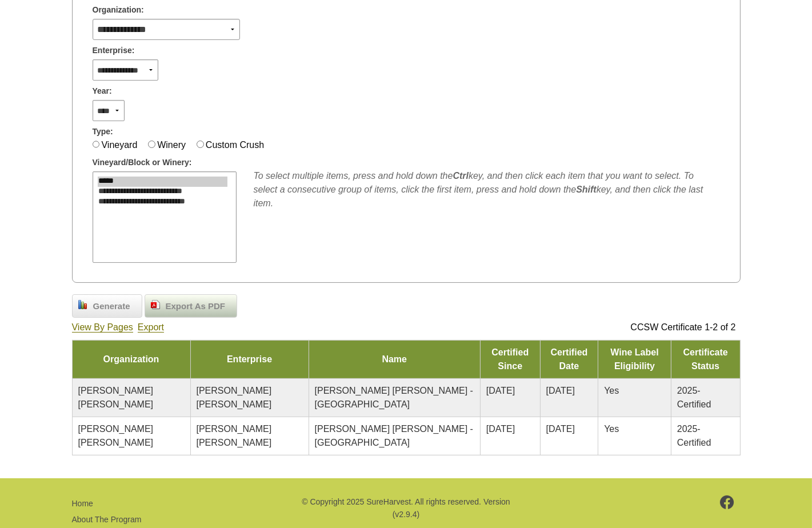 The height and width of the screenshot is (528, 812). What do you see at coordinates (586, 189) in the screenshot?
I see `b: Shift` at bounding box center [586, 189].